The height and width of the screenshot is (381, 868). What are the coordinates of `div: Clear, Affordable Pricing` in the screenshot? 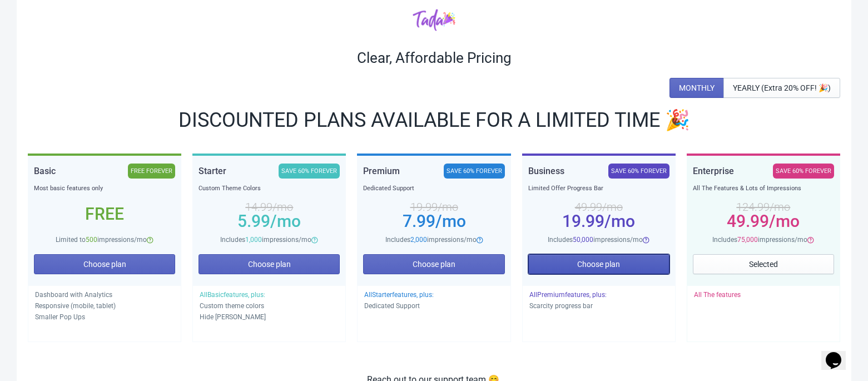 It's located at (434, 58).